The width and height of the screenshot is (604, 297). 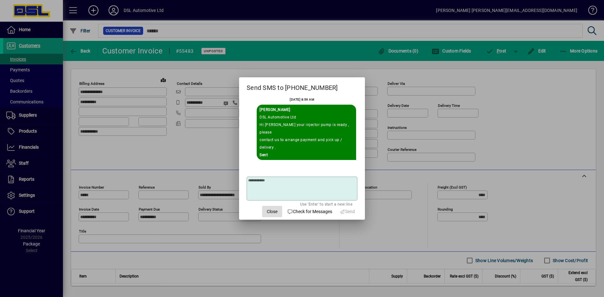 I want to click on span: Check for Messages, so click(x=309, y=212).